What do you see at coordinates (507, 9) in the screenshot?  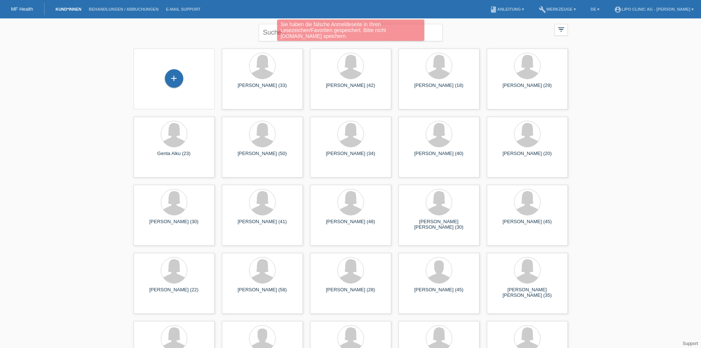 I see `a: bookAnleitung ▾` at bounding box center [507, 9].